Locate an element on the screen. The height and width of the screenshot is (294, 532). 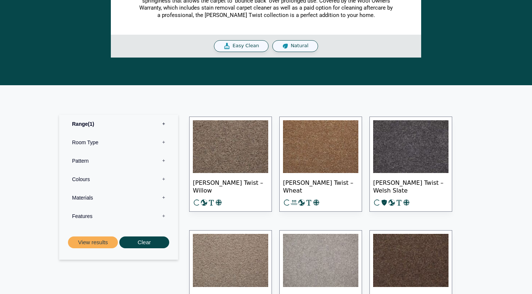
label: Colours is located at coordinates (119, 180).